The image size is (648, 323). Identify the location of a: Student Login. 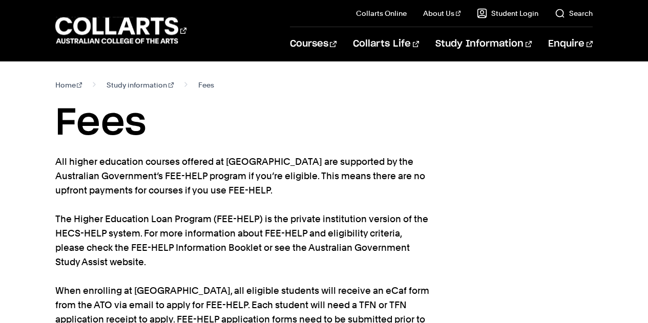
(508, 13).